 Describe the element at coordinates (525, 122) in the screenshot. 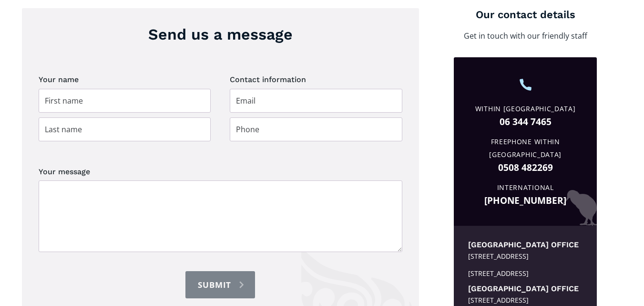

I see `p: 06 344 7465` at that location.